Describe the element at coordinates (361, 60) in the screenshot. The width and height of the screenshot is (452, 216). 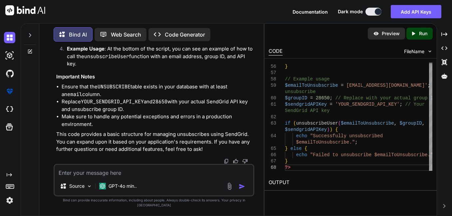
I see `span: $email` at that location.